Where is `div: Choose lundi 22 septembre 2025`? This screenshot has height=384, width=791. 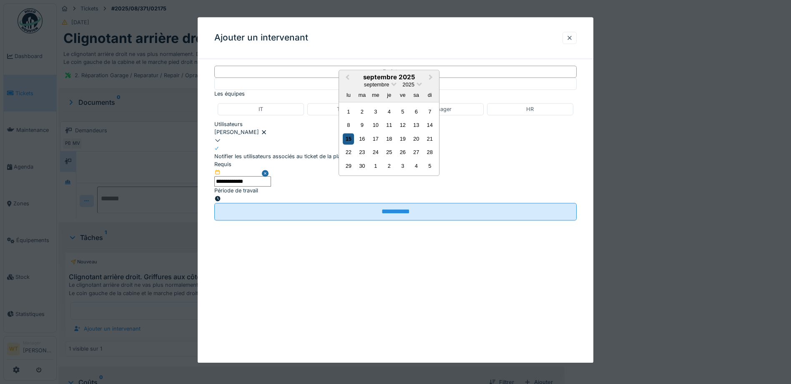
div: Choose lundi 22 septembre 2025 is located at coordinates (348, 152).